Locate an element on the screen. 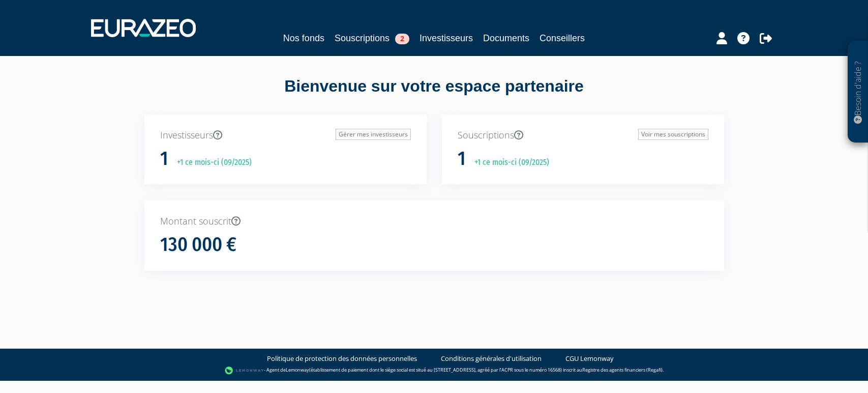  a: Voir mes souscriptions is located at coordinates (673, 134).